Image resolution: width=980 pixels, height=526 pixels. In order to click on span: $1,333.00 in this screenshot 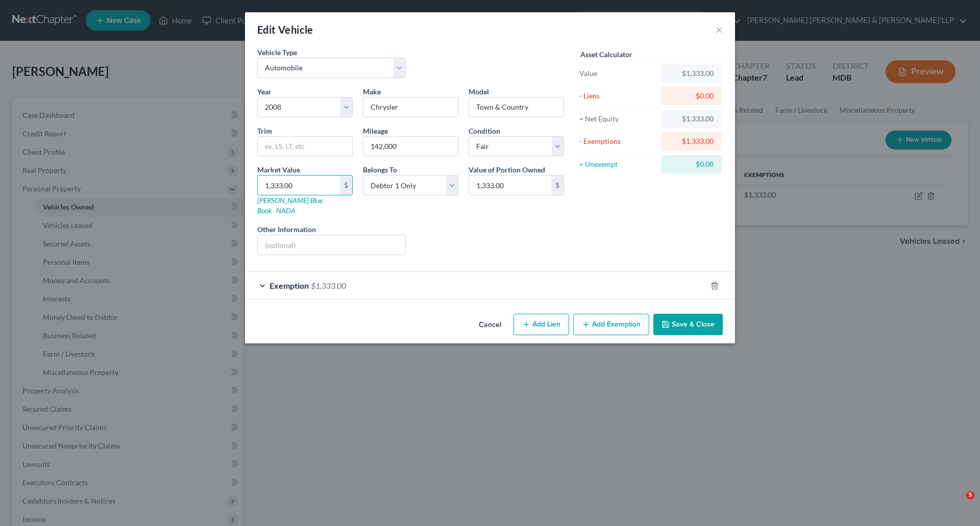, I will do `click(328, 285)`.